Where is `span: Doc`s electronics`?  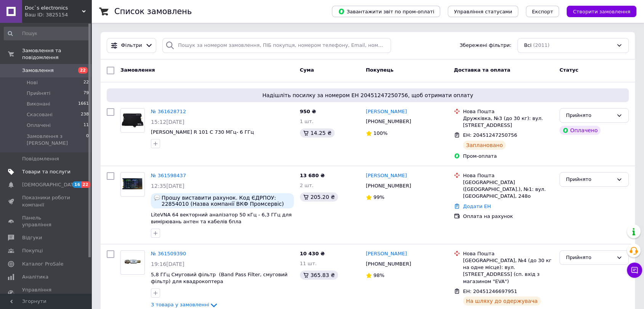 span: Doc`s electronics is located at coordinates (54, 8).